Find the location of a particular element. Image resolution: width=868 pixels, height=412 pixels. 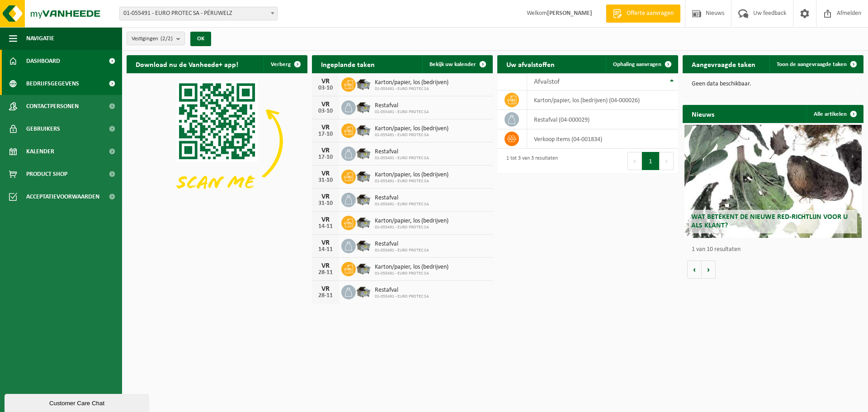

a: Wat betekent de nieuwe RED-richtlijn voor u als klant? is located at coordinates (773, 182).